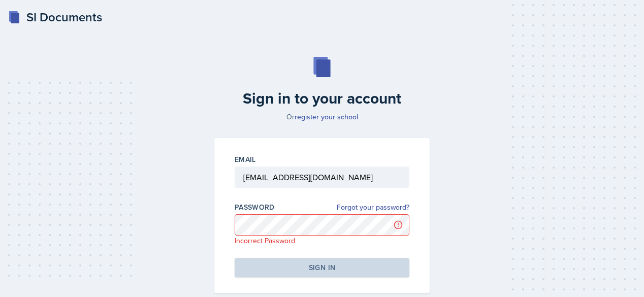  I want to click on a: Forgot your password?, so click(373, 207).